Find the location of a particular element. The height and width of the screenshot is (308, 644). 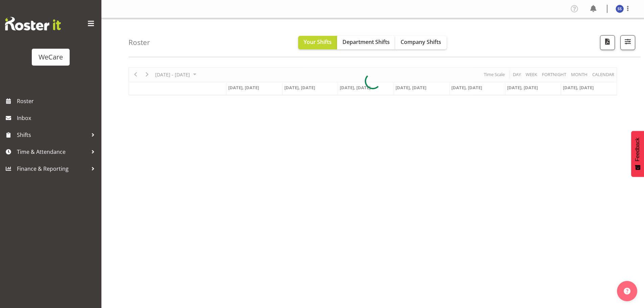

img: Rosterit website logo is located at coordinates (33, 24).